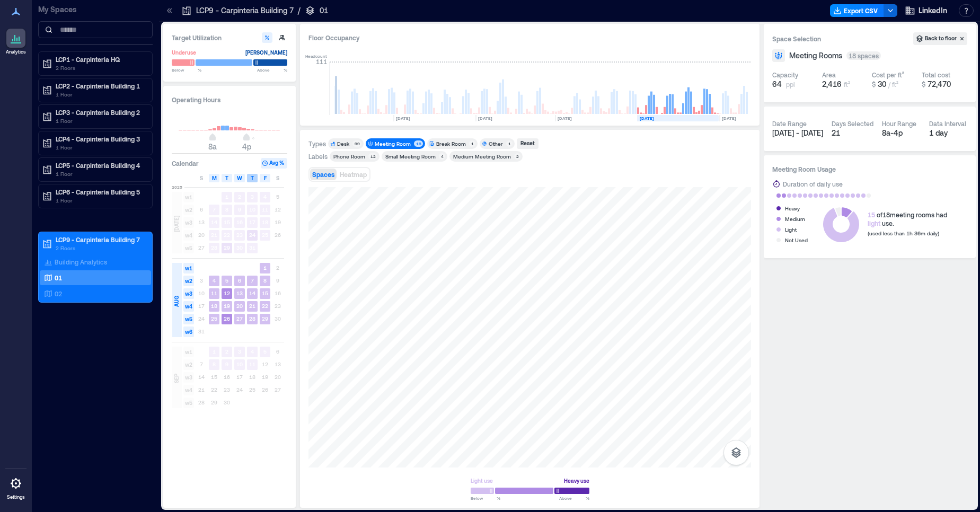  What do you see at coordinates (941, 39) in the screenshot?
I see `button: Back to floor` at bounding box center [941, 39].